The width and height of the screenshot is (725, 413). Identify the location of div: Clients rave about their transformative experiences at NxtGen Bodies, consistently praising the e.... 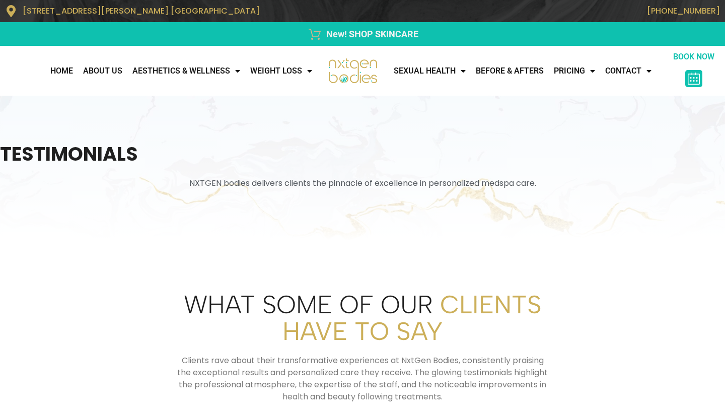
(363, 379).